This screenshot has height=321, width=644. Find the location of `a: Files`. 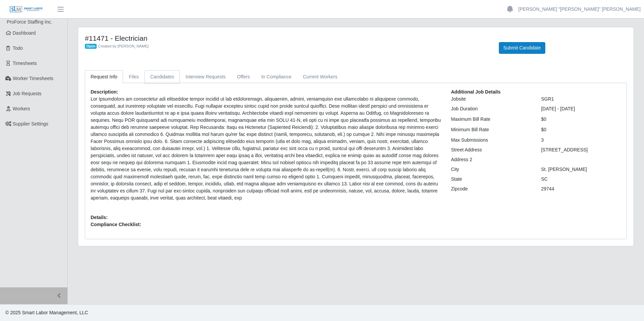

a: Files is located at coordinates (133, 77).